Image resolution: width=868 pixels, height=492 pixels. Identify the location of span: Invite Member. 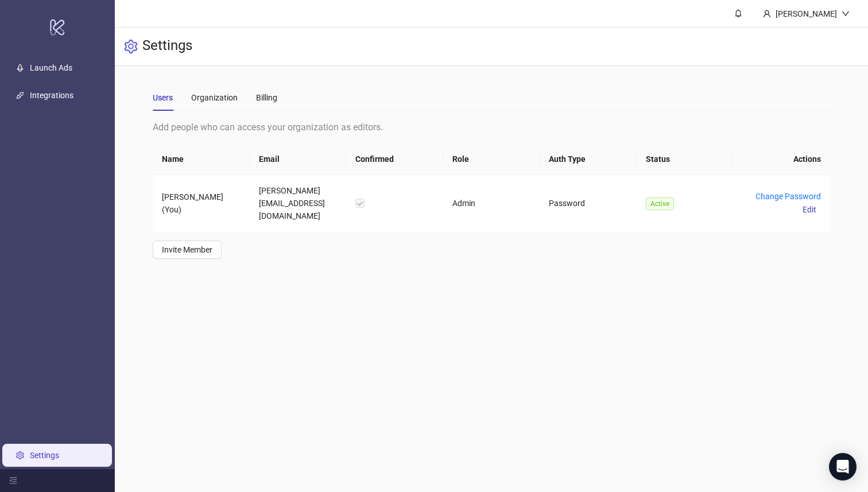
(187, 249).